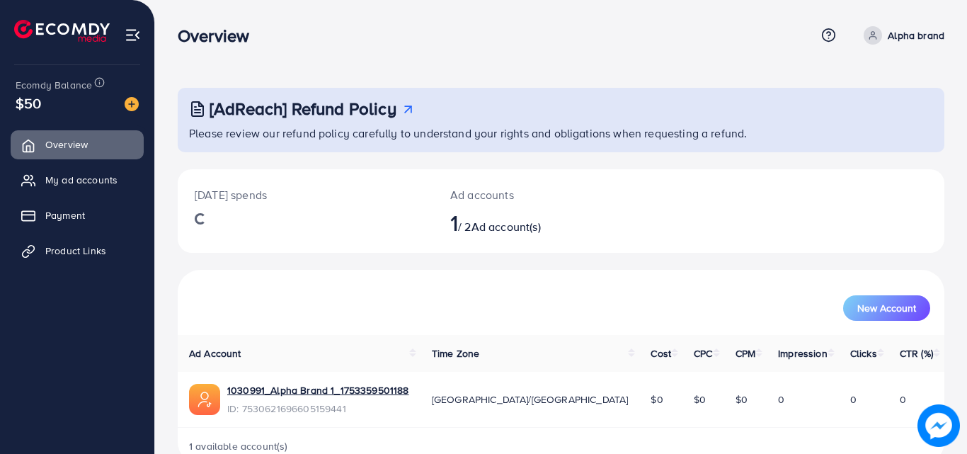 Image resolution: width=967 pixels, height=454 pixels. I want to click on p: Ad accounts, so click(529, 195).